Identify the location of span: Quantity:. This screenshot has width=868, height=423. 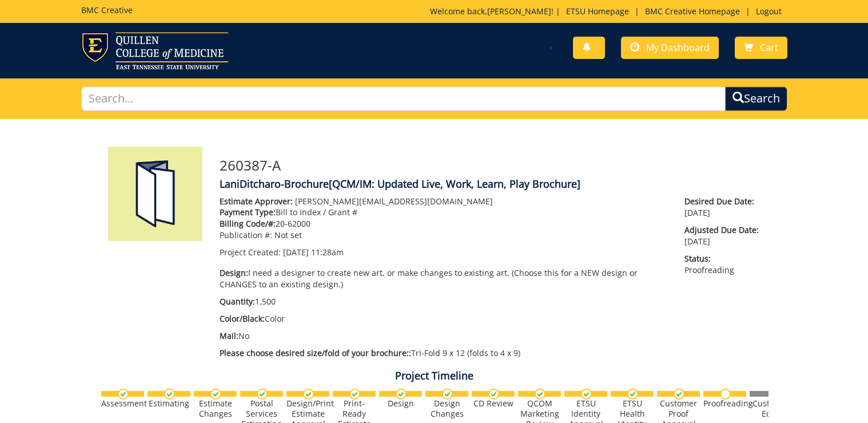
(237, 301).